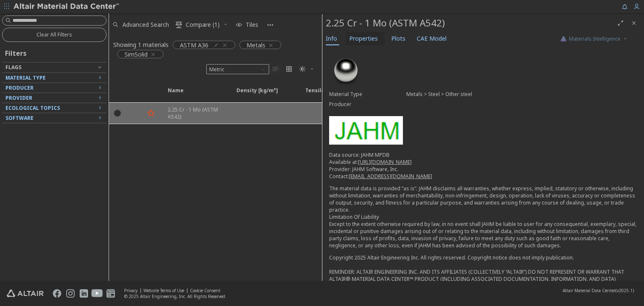 This screenshot has width=644, height=306. I want to click on span: Clear All Filters, so click(54, 35).